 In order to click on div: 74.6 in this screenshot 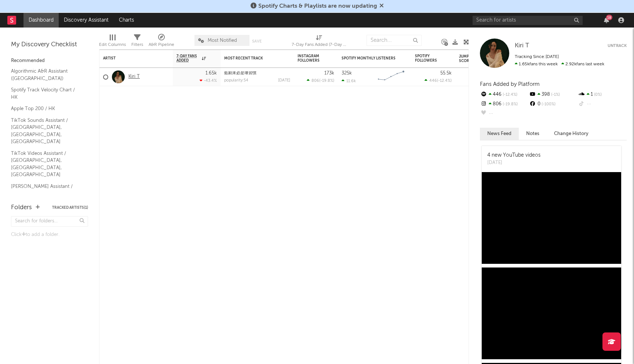, I will do `click(474, 77)`.